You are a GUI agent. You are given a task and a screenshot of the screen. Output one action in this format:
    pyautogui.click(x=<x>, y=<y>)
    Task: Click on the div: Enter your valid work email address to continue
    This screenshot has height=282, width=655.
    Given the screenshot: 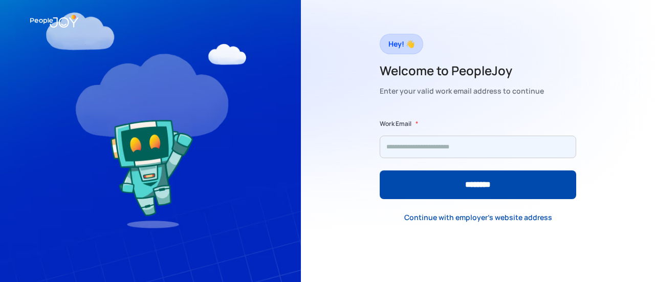 What is the action you would take?
    pyautogui.click(x=462, y=91)
    